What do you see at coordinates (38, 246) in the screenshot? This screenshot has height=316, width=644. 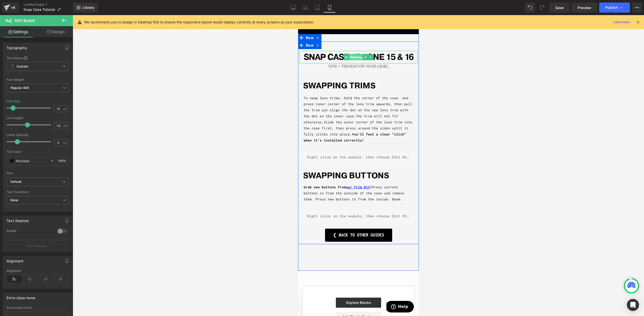 I see `button: More settings` at bounding box center [38, 246].